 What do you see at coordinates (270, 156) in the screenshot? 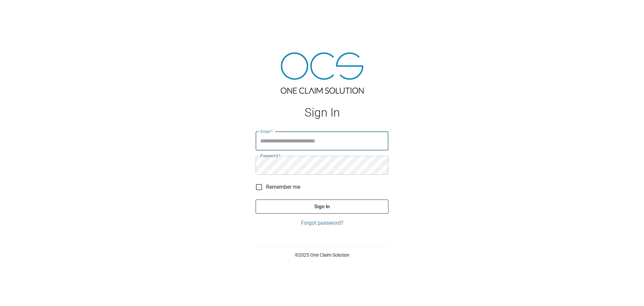
I see `label: Password` at bounding box center [270, 156].